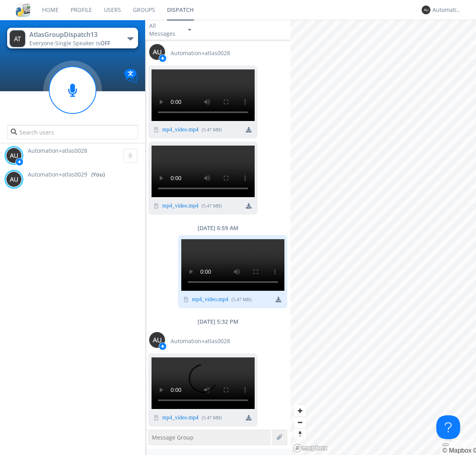 This screenshot has height=455, width=476. Describe the element at coordinates (300, 411) in the screenshot. I see `span: Zoom in` at that location.